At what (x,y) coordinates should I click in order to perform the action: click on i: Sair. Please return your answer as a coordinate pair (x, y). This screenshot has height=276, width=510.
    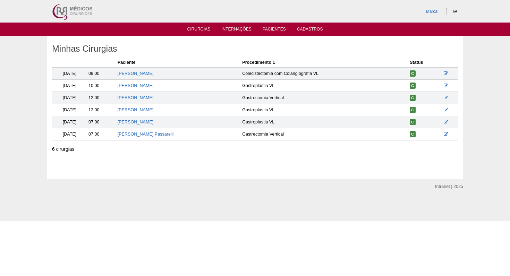
    Looking at the image, I should click on (455, 11).